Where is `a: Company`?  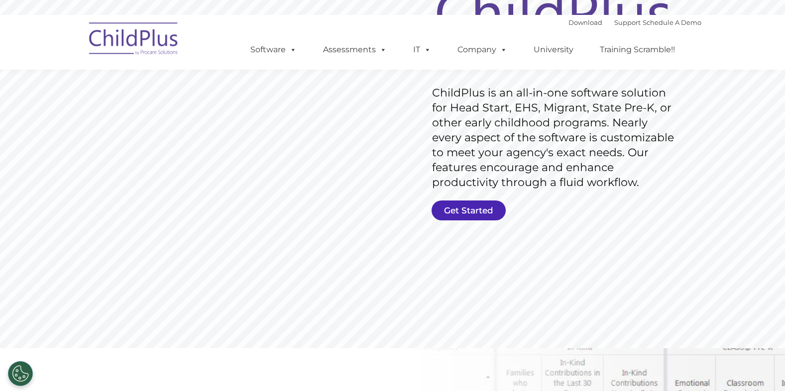
a: Company is located at coordinates (482, 50).